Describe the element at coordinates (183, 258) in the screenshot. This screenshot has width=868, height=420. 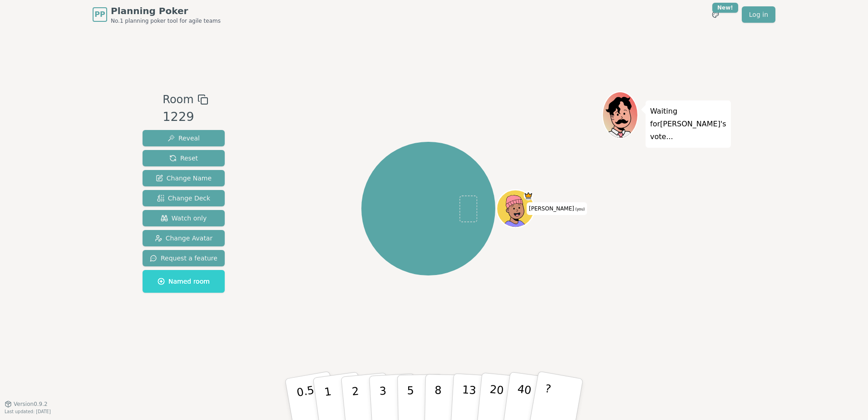
I see `span: Request a feature` at that location.